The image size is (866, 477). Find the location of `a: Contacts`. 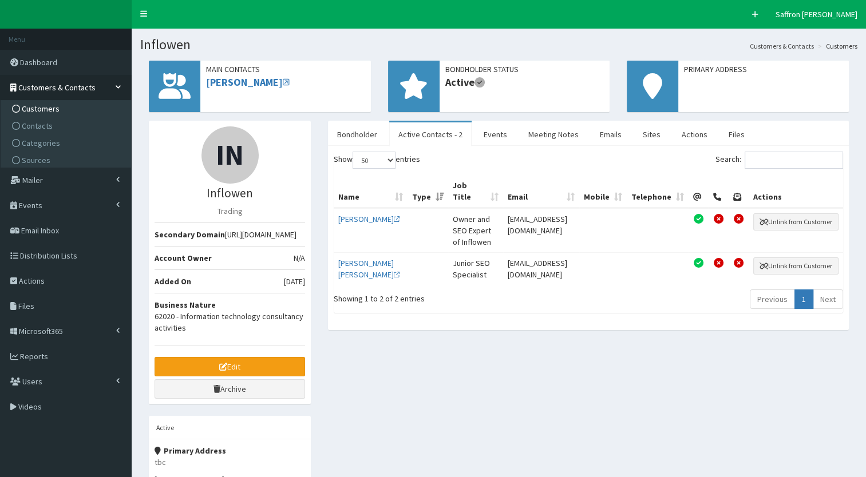

a: Contacts is located at coordinates (67, 126).